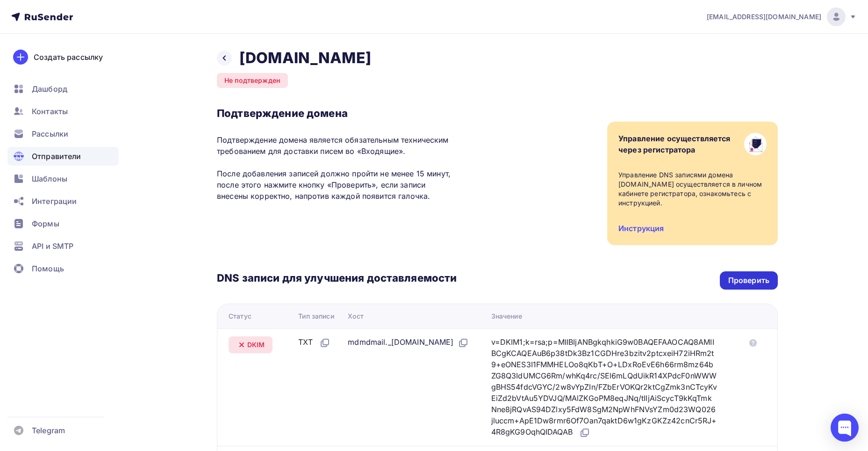 This screenshot has height=451, width=868. What do you see at coordinates (48, 431) in the screenshot?
I see `span: Telegram` at bounding box center [48, 431].